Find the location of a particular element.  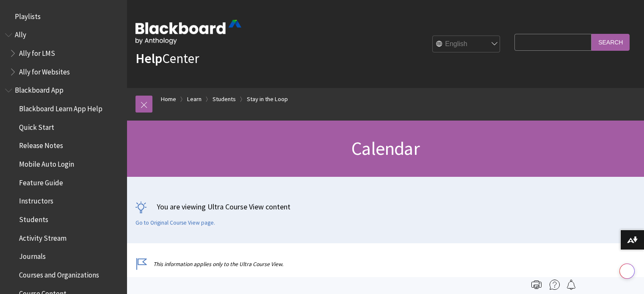

span: Courses and Organizations is located at coordinates (59, 274).